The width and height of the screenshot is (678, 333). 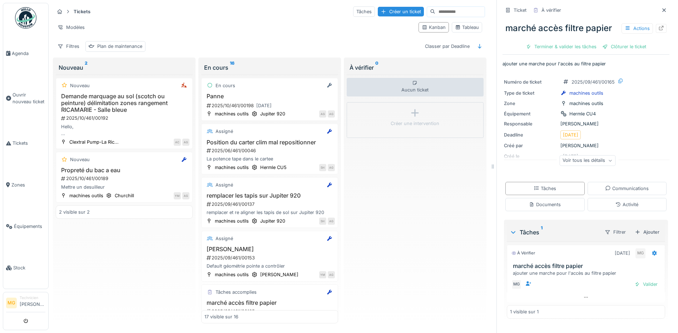 I want to click on div: Filtrer, so click(x=615, y=232).